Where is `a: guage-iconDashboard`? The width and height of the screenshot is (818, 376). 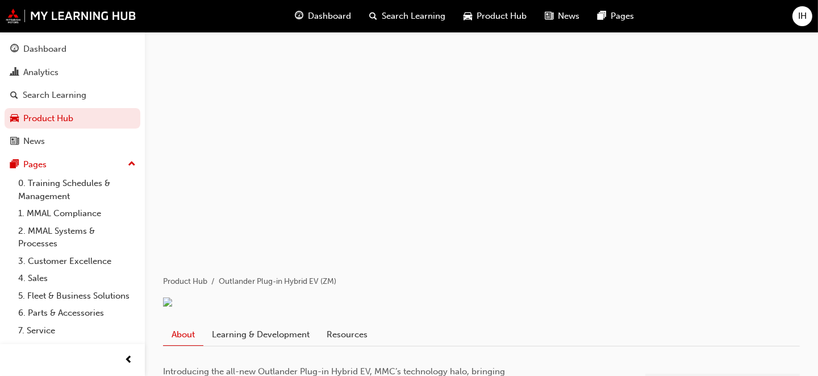
a: guage-iconDashboard is located at coordinates (323, 16).